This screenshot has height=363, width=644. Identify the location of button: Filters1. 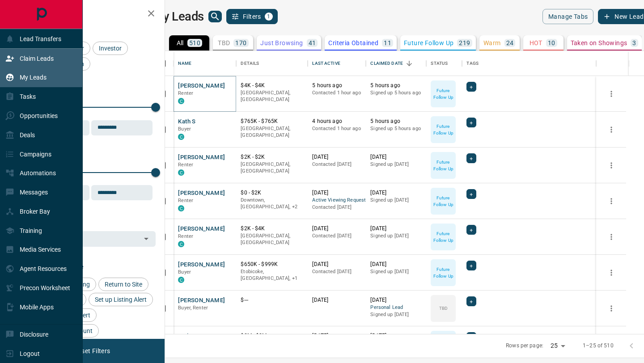
(252, 17).